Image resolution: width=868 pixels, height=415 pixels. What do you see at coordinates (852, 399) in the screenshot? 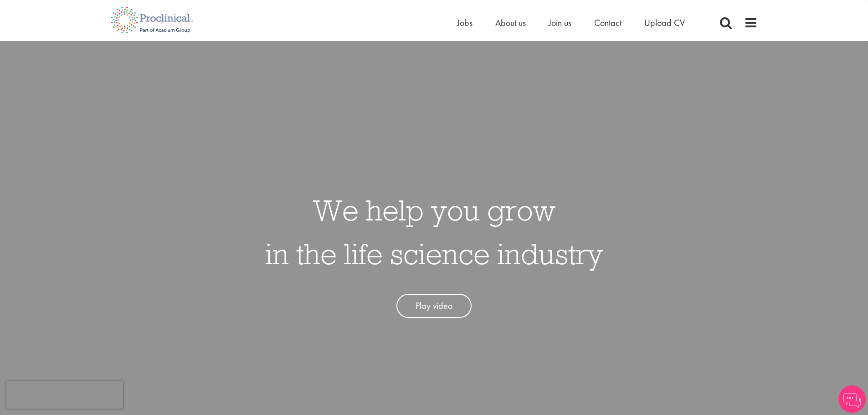
I see `img: Chatbot` at bounding box center [852, 399].